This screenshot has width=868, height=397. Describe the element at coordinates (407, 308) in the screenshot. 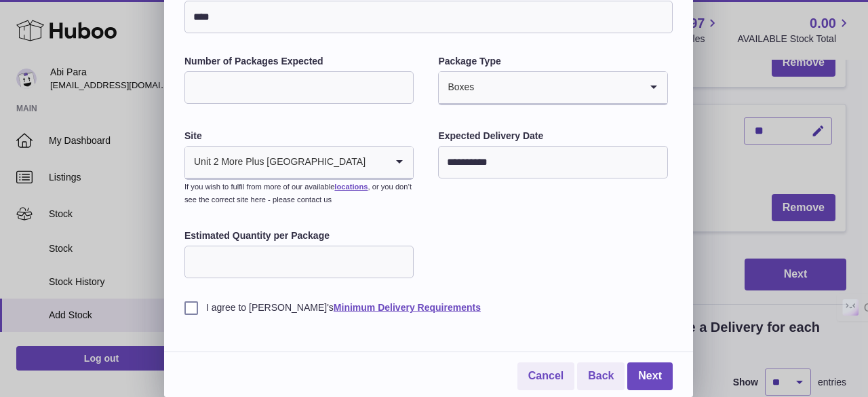

I see `a: Minimum Delivery Requirements` at that location.